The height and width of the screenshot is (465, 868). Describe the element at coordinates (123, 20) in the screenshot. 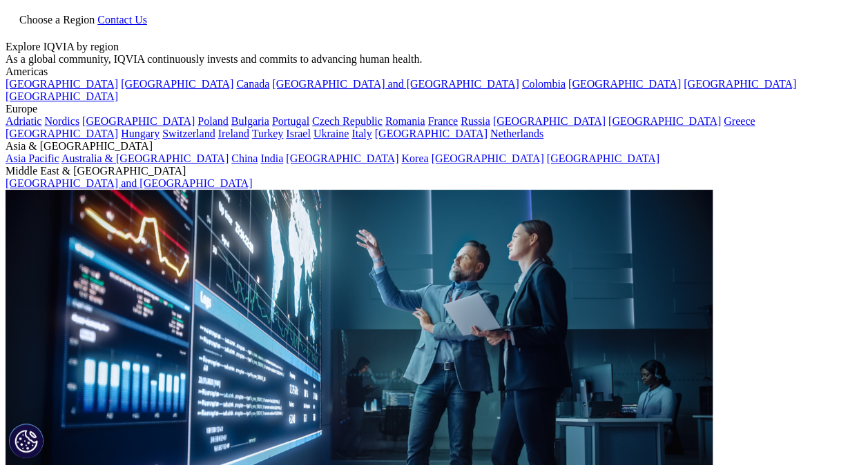

I see `a: Contact Us` at that location.